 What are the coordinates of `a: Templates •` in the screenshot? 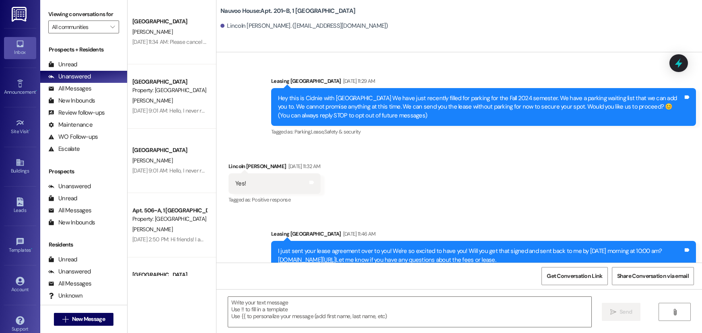 It's located at (20, 246).